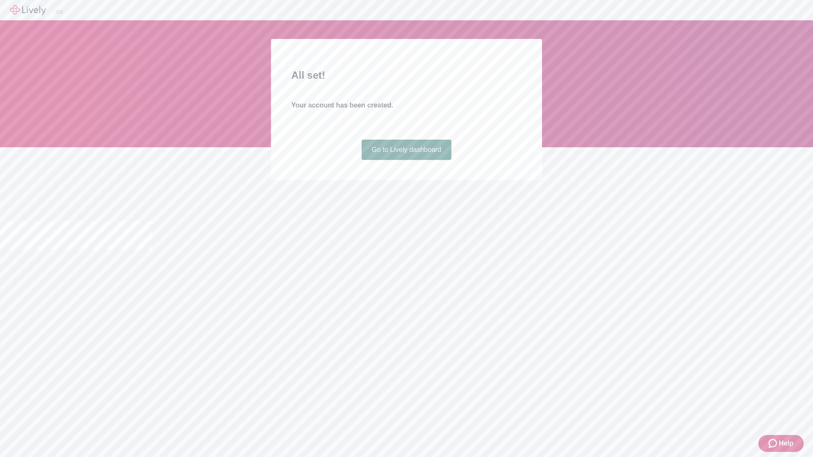 The width and height of the screenshot is (813, 457). What do you see at coordinates (781, 444) in the screenshot?
I see `button: Zendesk support iconHelp` at bounding box center [781, 444].